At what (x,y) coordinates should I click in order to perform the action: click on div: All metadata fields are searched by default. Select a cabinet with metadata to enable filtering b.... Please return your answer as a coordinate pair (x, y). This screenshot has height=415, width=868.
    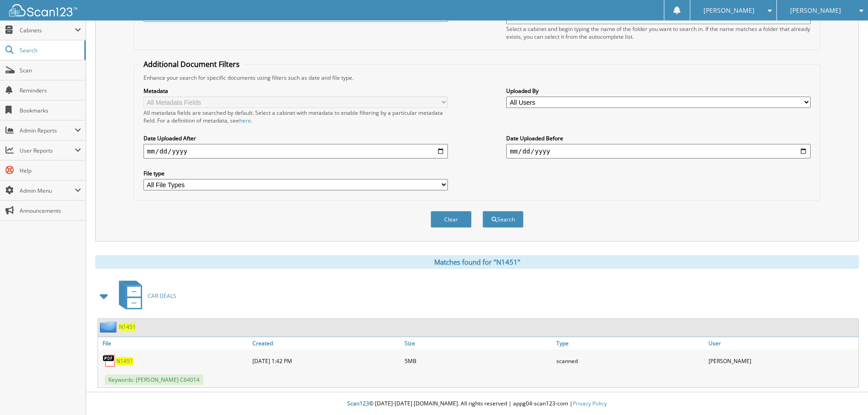
    Looking at the image, I should click on (296, 117).